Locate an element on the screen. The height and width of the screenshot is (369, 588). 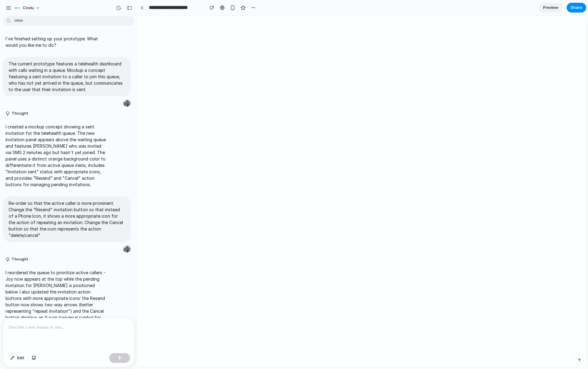
p: I've finished setting up your prototype. What would you like me to do? is located at coordinates (56, 42).